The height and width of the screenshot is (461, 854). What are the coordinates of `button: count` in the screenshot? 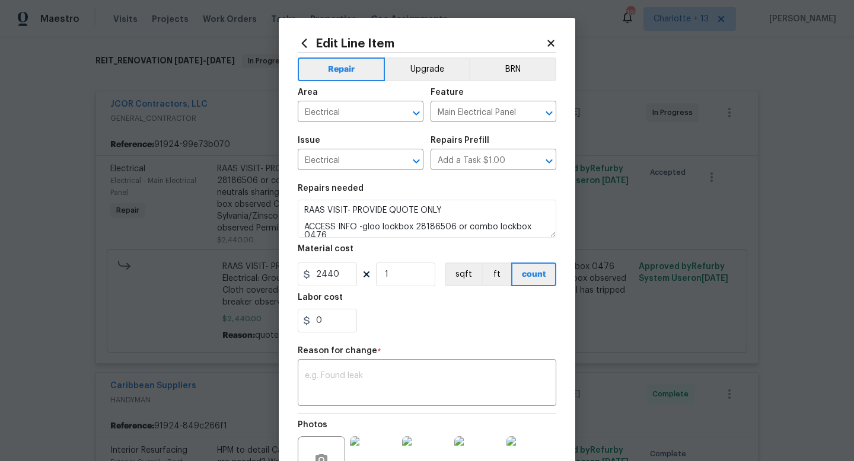 It's located at (534, 275).